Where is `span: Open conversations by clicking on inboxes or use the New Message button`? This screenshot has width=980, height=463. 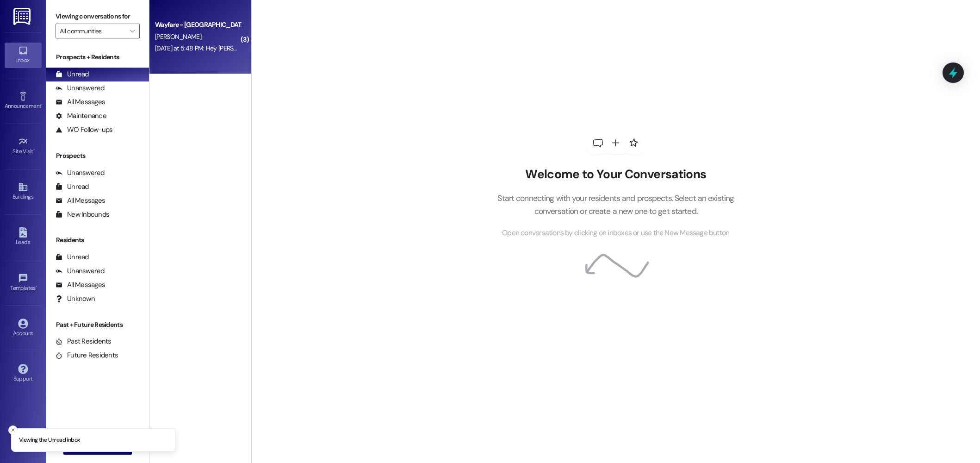
span: Open conversations by clicking on inboxes or use the New Message button is located at coordinates (615, 232).